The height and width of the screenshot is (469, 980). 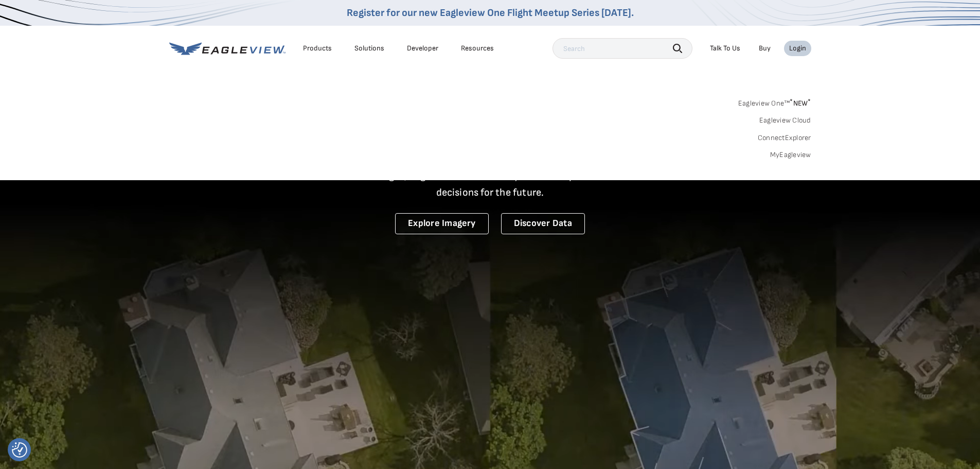 I want to click on img: Revisit consent button, so click(x=19, y=450).